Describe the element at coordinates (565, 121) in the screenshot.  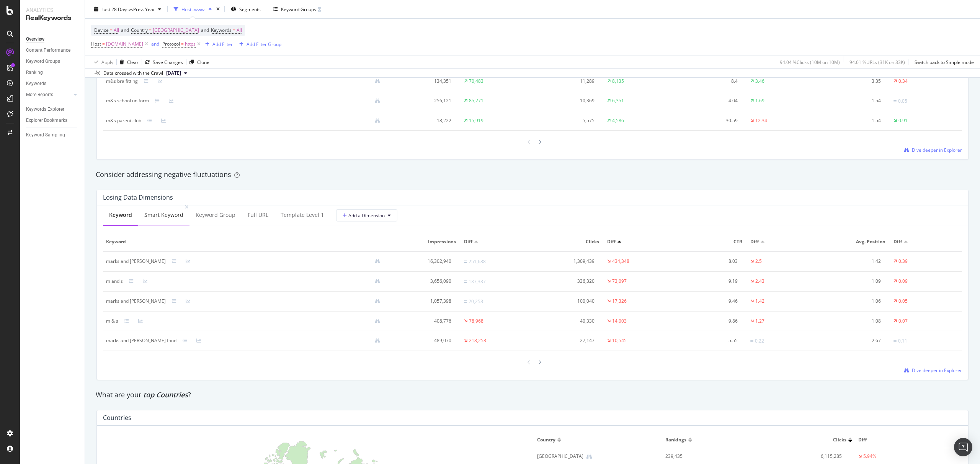
I see `div: 5,575` at that location.